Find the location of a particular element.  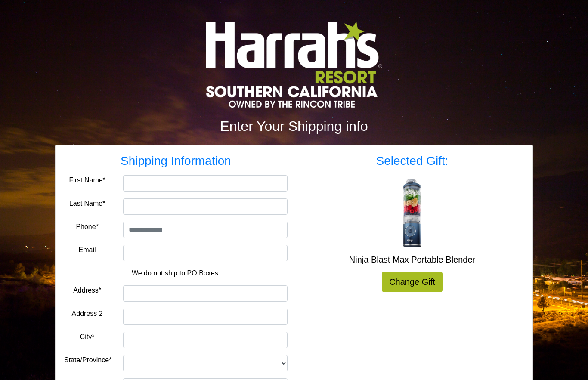

img: Ninja Blast Max Portable Blender is located at coordinates (412, 213).